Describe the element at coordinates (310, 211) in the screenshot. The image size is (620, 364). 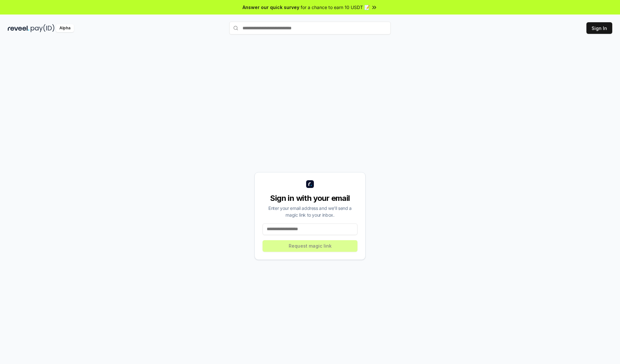
I see `div: Enter your email address and we’ll send a magic link to your inbox.` at that location.